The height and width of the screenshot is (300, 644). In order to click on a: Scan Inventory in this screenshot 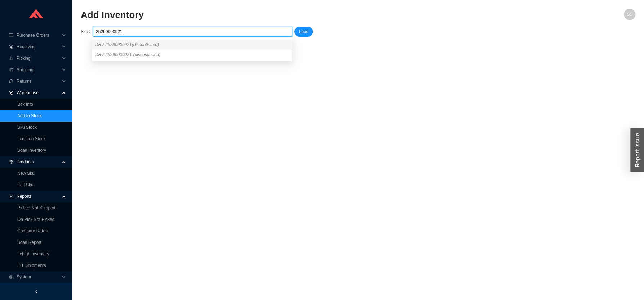, I will do `click(32, 150)`.